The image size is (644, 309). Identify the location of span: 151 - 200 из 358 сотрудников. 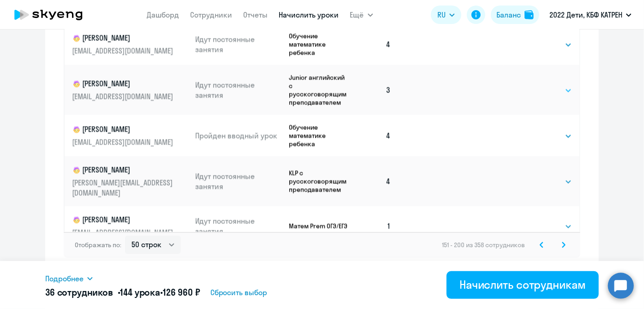
(483, 245).